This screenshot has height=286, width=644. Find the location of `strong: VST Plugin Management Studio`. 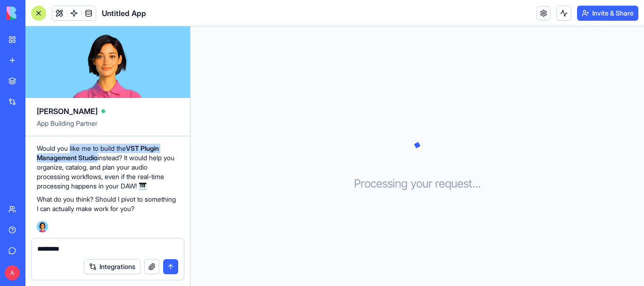

strong: VST Plugin Management Studio is located at coordinates (98, 153).